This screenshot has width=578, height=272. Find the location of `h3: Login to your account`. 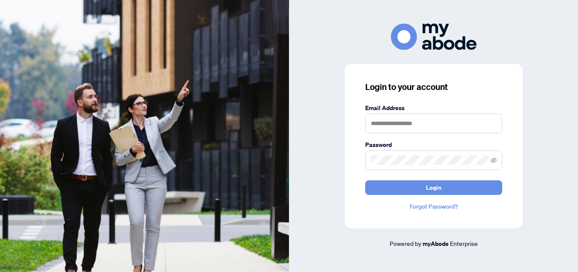

h3: Login to your account is located at coordinates (434, 87).